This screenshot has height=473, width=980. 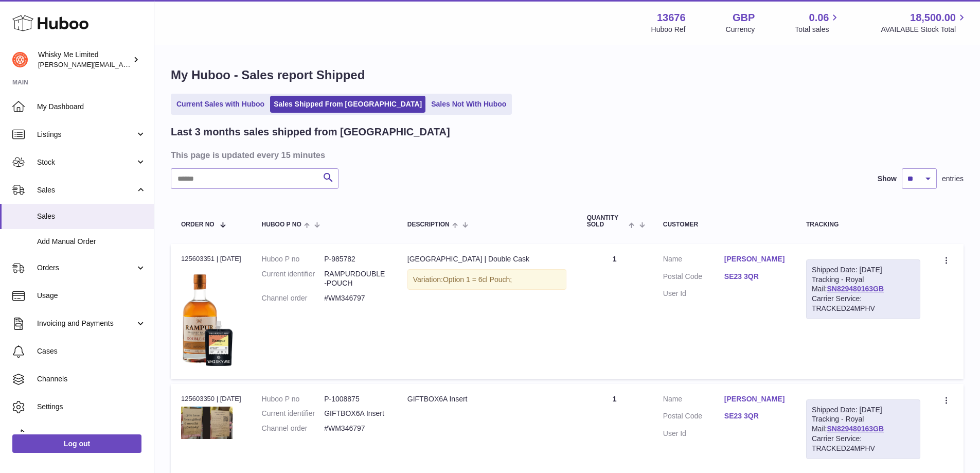 What do you see at coordinates (92, 379) in the screenshot?
I see `span: Channels` at bounding box center [92, 379].